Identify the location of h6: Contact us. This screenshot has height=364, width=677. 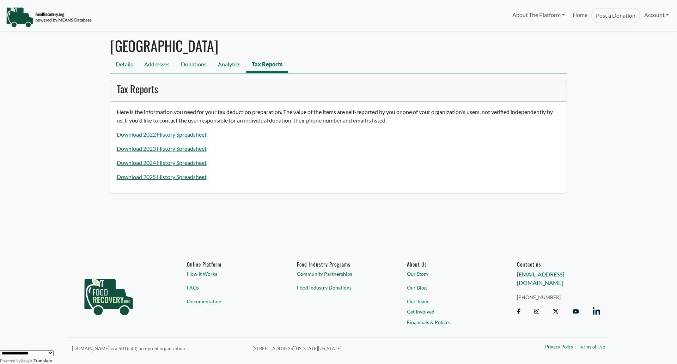
(559, 264).